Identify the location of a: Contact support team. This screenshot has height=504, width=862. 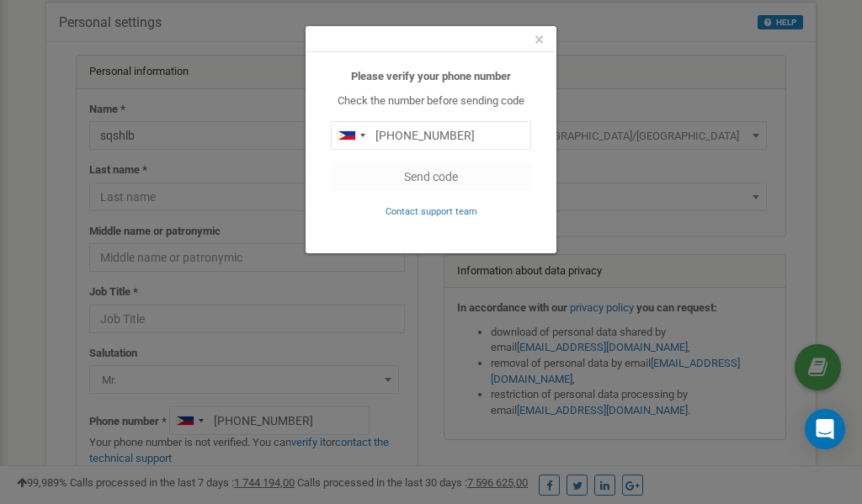
(431, 210).